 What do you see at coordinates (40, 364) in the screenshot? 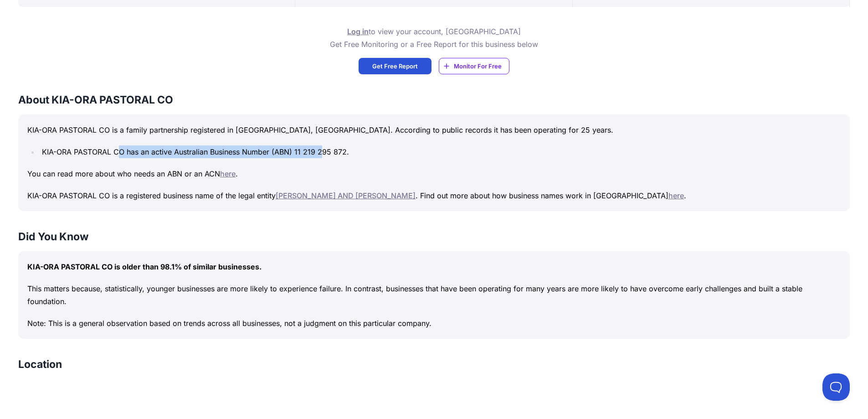
I see `h3: Location` at bounding box center [40, 364].